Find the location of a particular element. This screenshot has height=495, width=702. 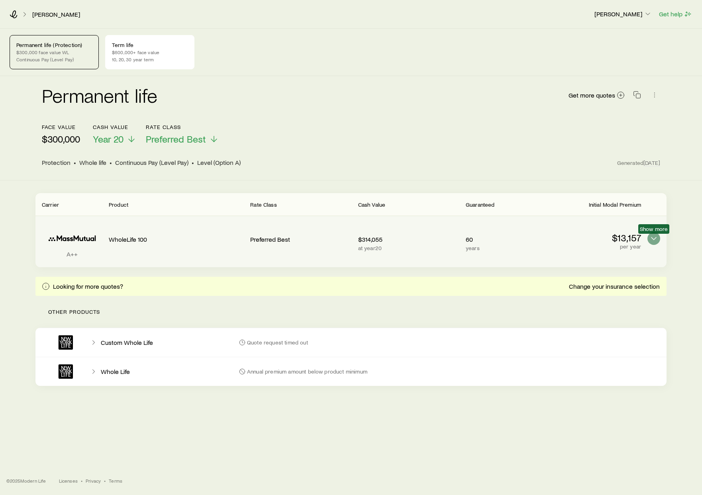

span: Cash Value is located at coordinates (372, 204).